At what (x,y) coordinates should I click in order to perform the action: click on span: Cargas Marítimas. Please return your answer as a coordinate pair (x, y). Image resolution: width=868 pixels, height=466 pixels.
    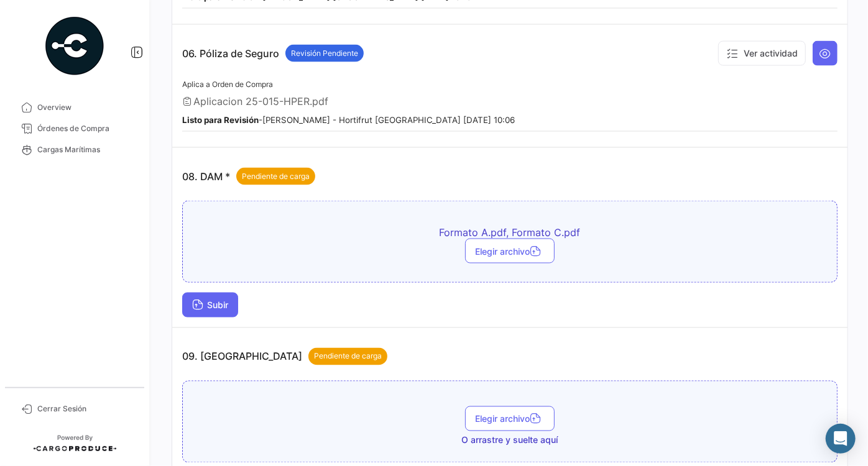
    Looking at the image, I should click on (86, 150).